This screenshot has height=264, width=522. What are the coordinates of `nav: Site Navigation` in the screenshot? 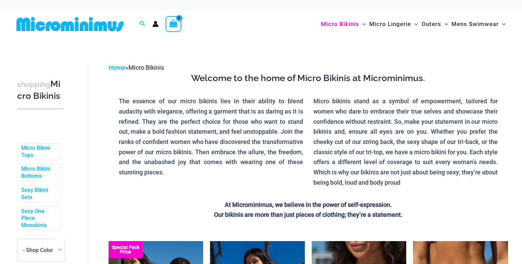 It's located at (413, 24).